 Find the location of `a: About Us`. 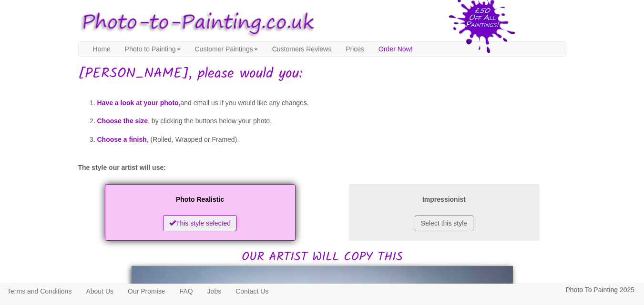

a: About Us is located at coordinates (100, 291).